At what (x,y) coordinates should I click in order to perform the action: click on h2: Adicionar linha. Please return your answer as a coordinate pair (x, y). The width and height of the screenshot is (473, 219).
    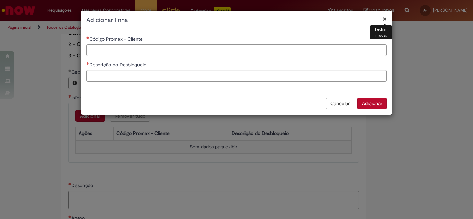
    Looking at the image, I should click on (236, 20).